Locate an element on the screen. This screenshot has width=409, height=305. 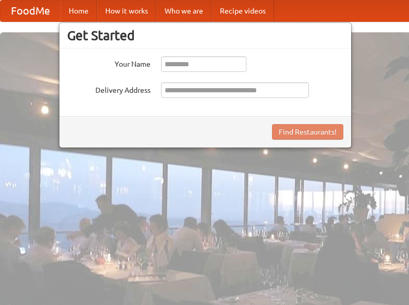
a: How it works is located at coordinates (127, 11).